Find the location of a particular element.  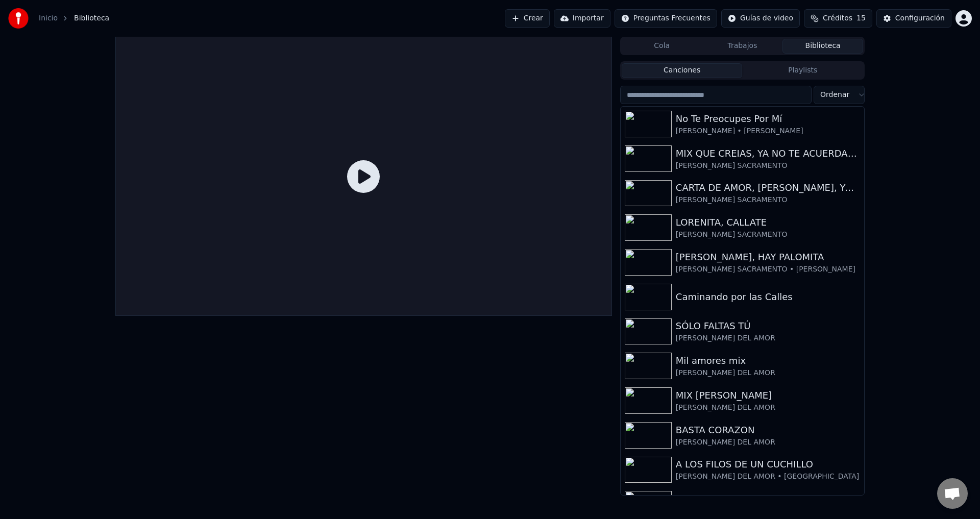

a: Inicio is located at coordinates (48, 18).